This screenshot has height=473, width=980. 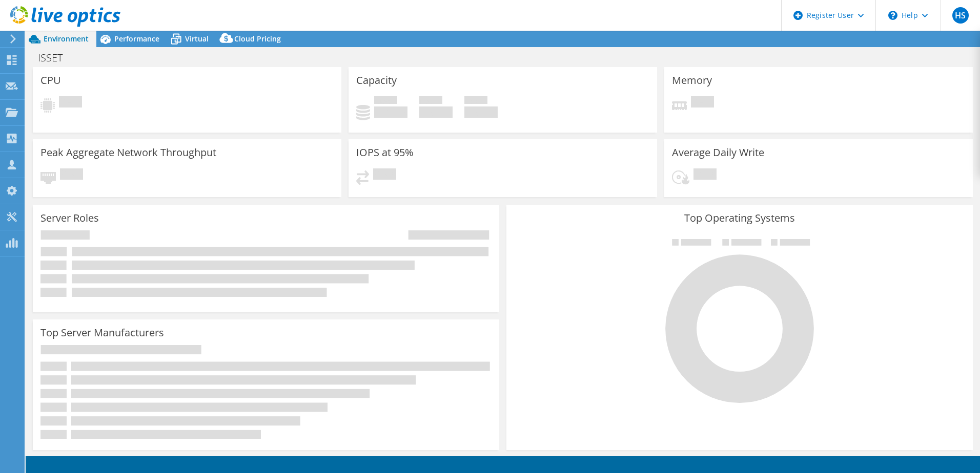 What do you see at coordinates (376, 80) in the screenshot?
I see `h3: Capacity` at bounding box center [376, 80].